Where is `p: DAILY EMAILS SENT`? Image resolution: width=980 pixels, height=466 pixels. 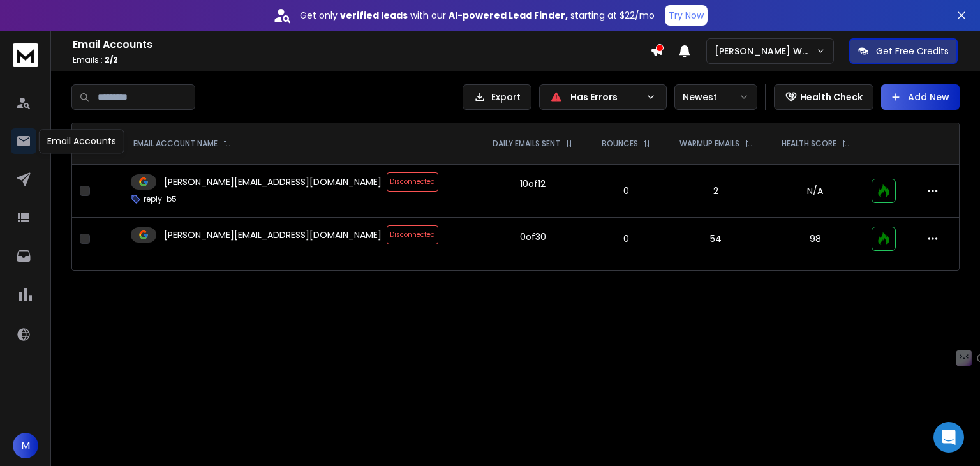
p: DAILY EMAILS SENT is located at coordinates (527, 143).